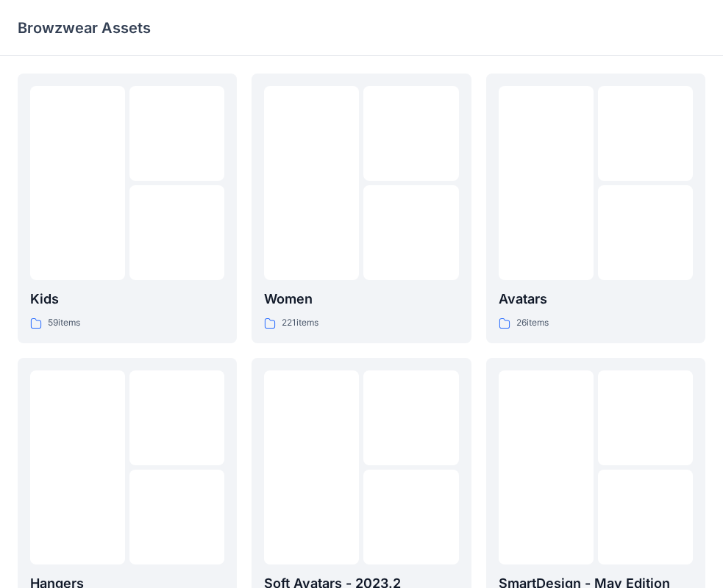  Describe the element at coordinates (127, 208) in the screenshot. I see `a: Kids59items` at that location.